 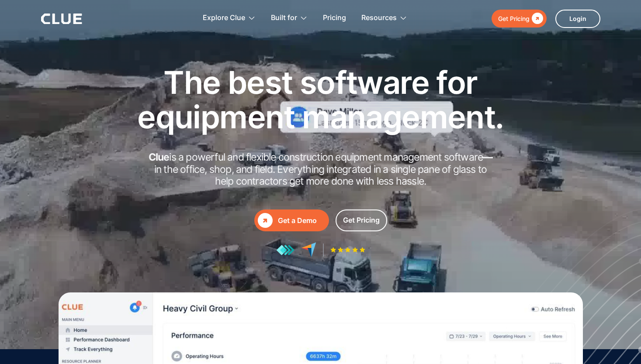 I want to click on a: Get Pricing, so click(x=519, y=19).